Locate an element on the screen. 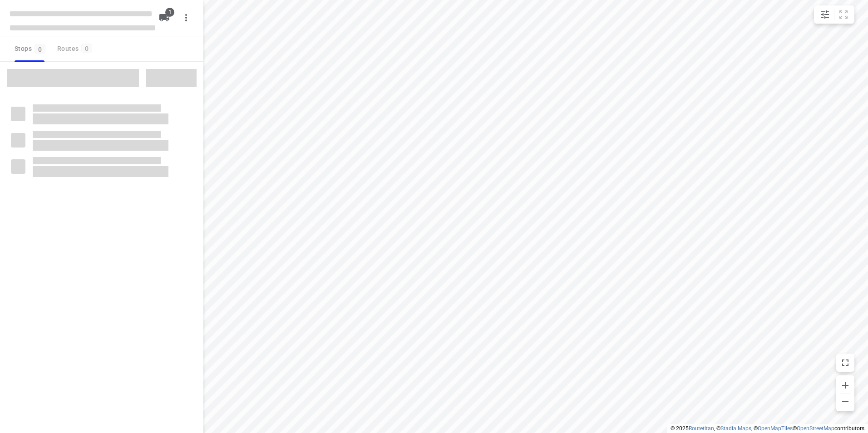 The width and height of the screenshot is (868, 433). a: OpenMapTiles is located at coordinates (775, 429).